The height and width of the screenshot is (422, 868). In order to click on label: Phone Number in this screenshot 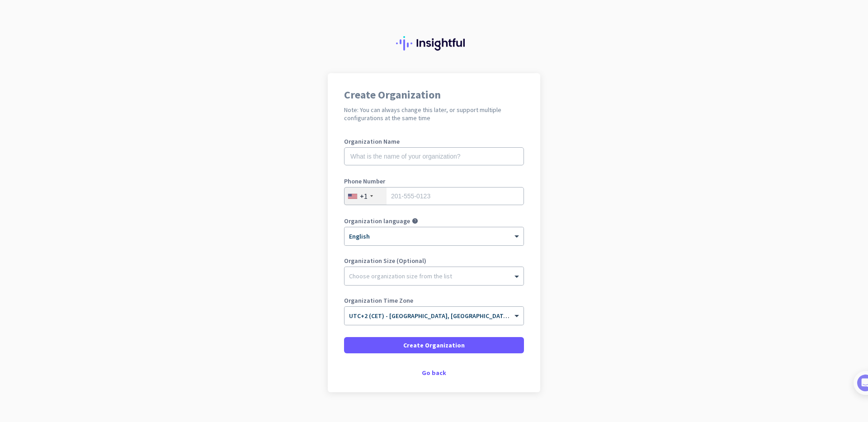, I will do `click(434, 182)`.